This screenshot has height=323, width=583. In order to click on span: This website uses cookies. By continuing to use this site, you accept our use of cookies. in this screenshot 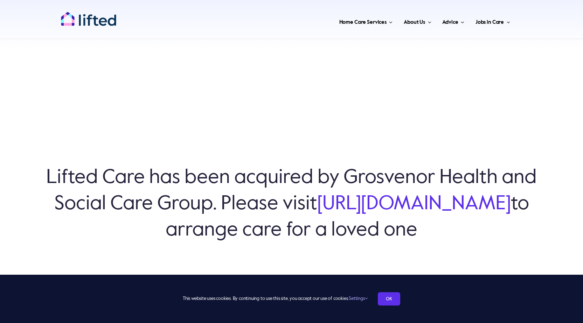, I will do `click(275, 299)`.